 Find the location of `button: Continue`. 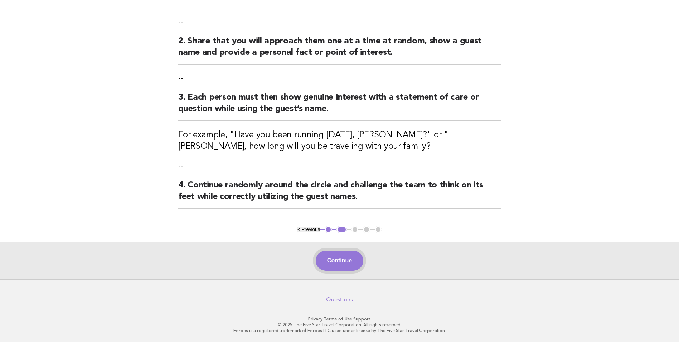

button: Continue is located at coordinates (340, 260).